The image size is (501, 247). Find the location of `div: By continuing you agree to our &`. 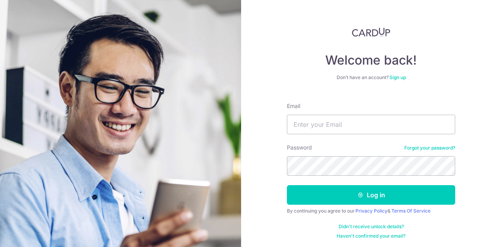

div: By continuing you agree to our & is located at coordinates (371, 211).